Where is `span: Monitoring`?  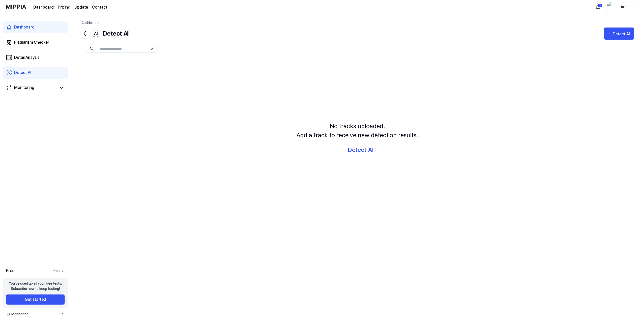 span: Monitoring is located at coordinates (17, 314).